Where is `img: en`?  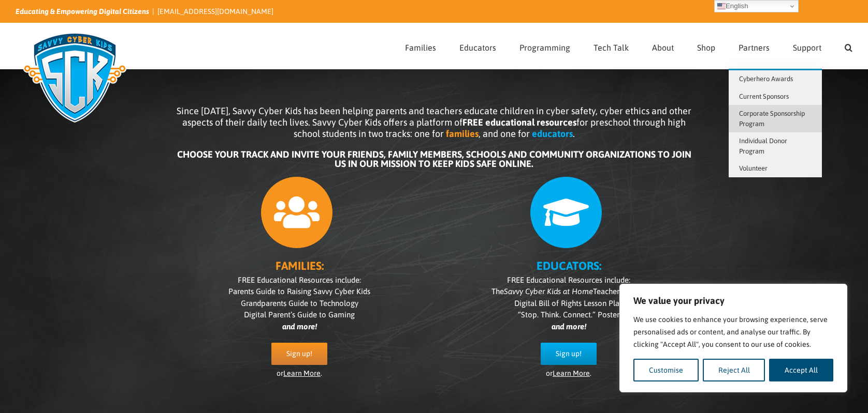 img: en is located at coordinates (721, 6).